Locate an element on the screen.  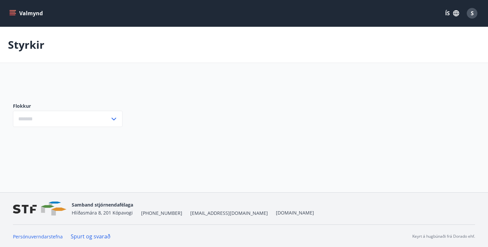
a: Spurt og svarað is located at coordinates (91, 237).